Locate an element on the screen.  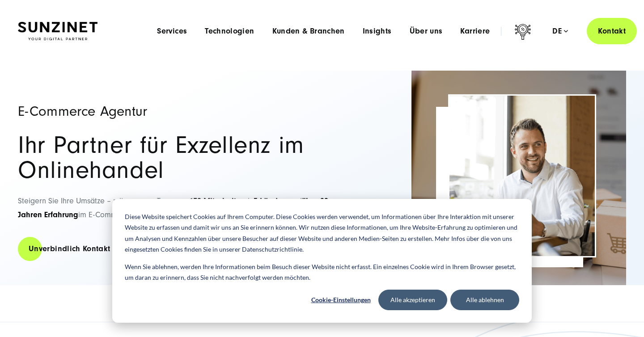
img: E-Commerce Agentur SUNZINET is located at coordinates (522, 175).